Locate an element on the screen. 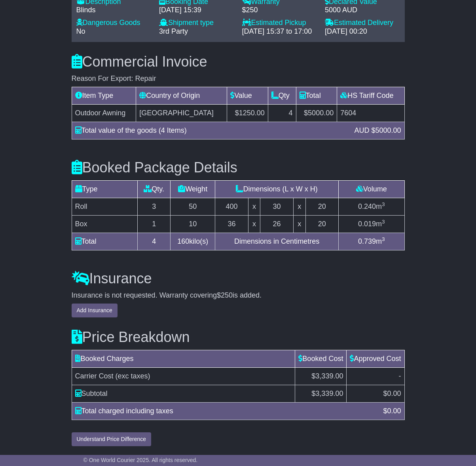 This screenshot has width=476, height=466. td: Country of Origin is located at coordinates (181, 95).